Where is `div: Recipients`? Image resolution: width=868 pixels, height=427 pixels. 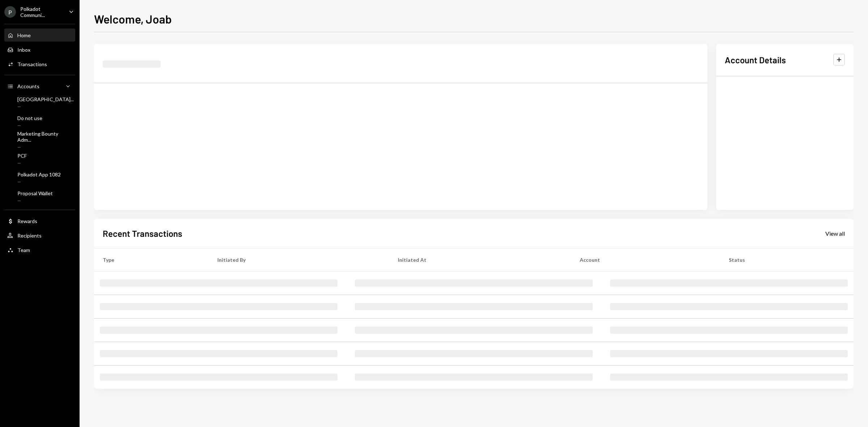 div: Recipients is located at coordinates (29, 236).